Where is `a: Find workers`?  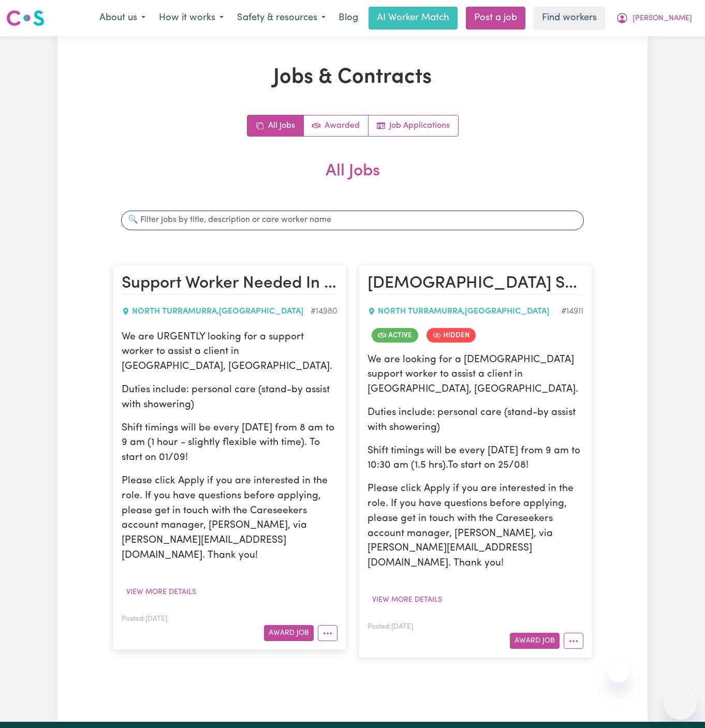
a: Find workers is located at coordinates (570, 18).